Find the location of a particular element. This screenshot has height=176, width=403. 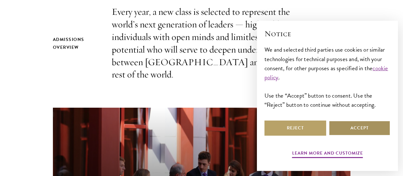

button: Learn more and customize is located at coordinates (328, 154).